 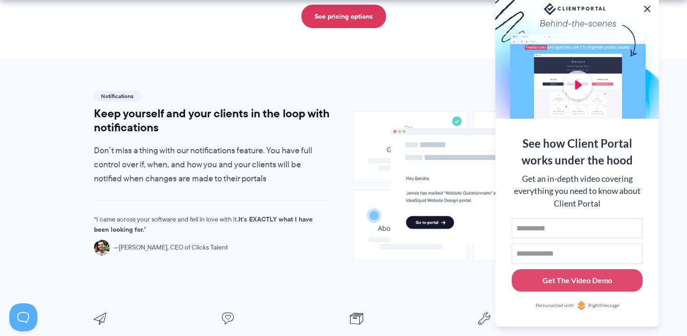 I want to click on strong: It's EXACTLY what I have been looking for., so click(x=203, y=224).